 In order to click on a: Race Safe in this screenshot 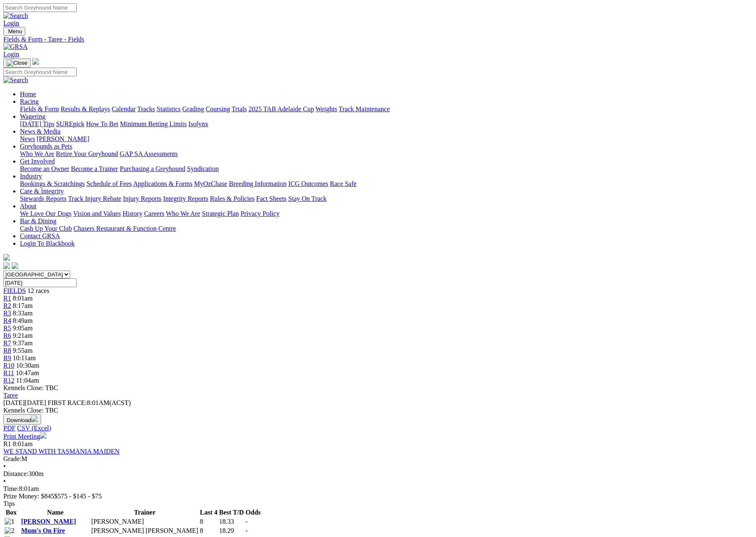, I will do `click(343, 183)`.